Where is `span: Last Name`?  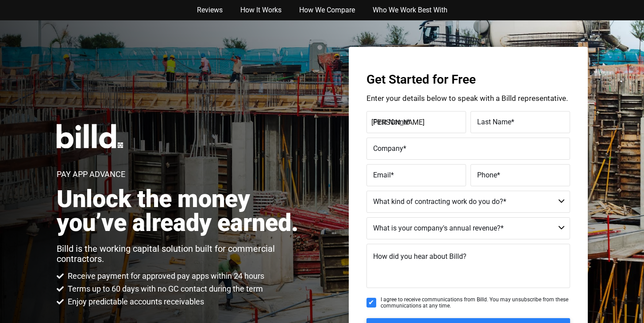 span: Last Name is located at coordinates (494, 122).